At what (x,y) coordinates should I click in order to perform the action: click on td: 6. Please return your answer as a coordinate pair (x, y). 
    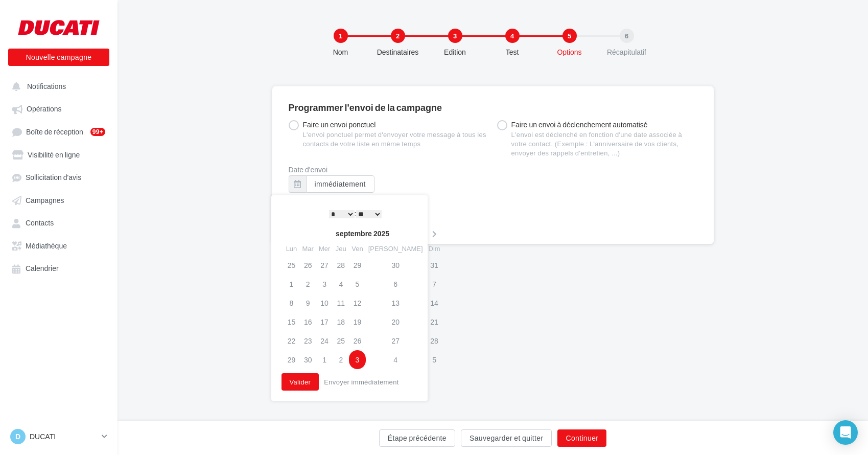
    Looking at the image, I should click on (396, 284).